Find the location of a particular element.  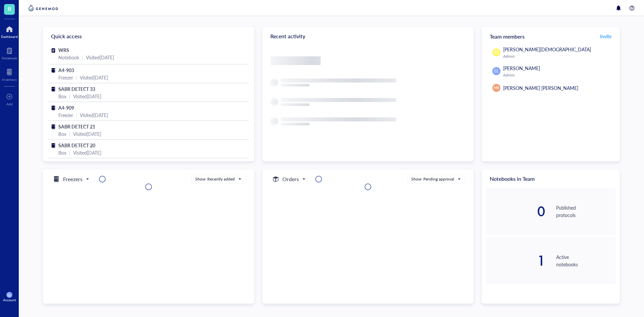

span: A4-909 is located at coordinates (66, 108).